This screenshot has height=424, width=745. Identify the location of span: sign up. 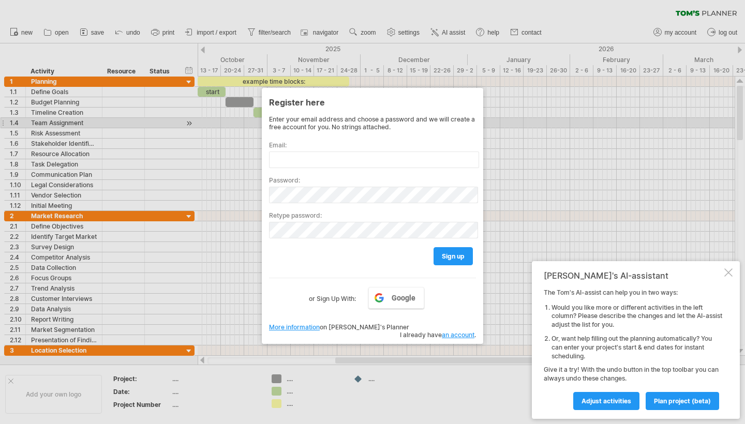
(453, 256).